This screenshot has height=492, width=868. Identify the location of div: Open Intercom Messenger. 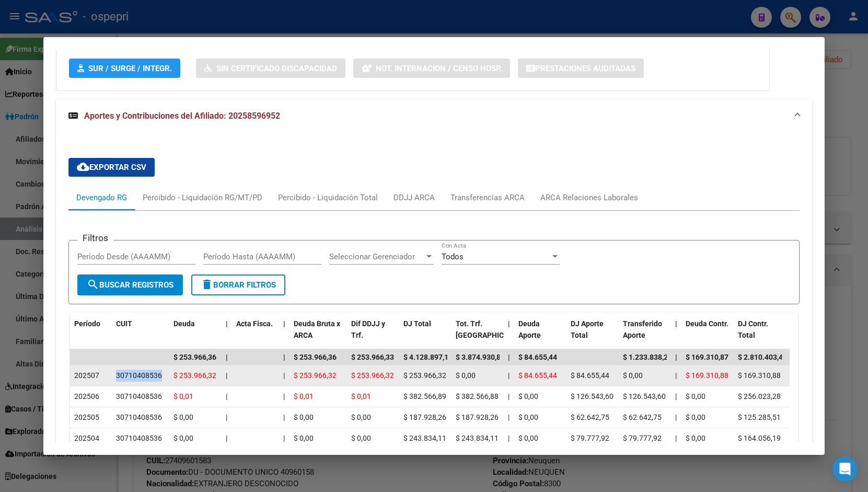
(844, 469).